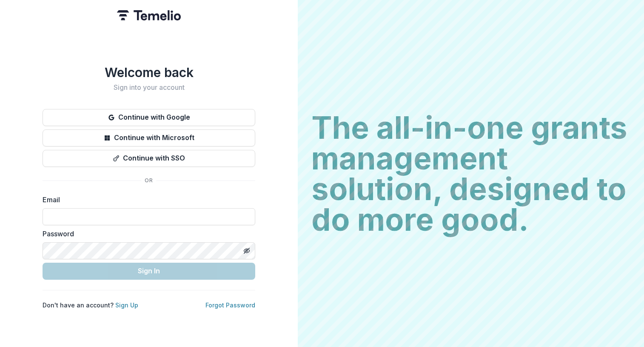 Image resolution: width=644 pixels, height=347 pixels. Describe the element at coordinates (149, 73) in the screenshot. I see `h1: Welcome back` at that location.